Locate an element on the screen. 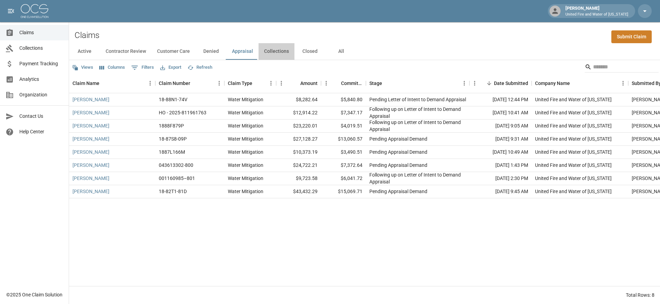 The image size is (660, 304). button: Denied is located at coordinates (211, 51).